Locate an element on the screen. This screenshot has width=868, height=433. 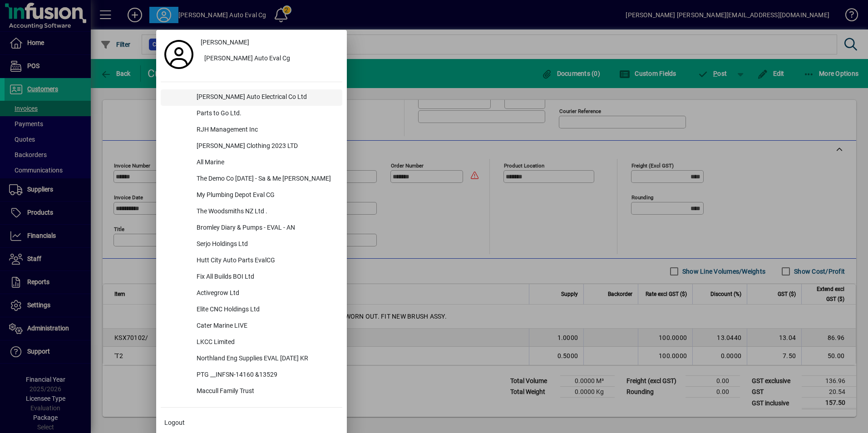
a: Profile is located at coordinates (179, 54).